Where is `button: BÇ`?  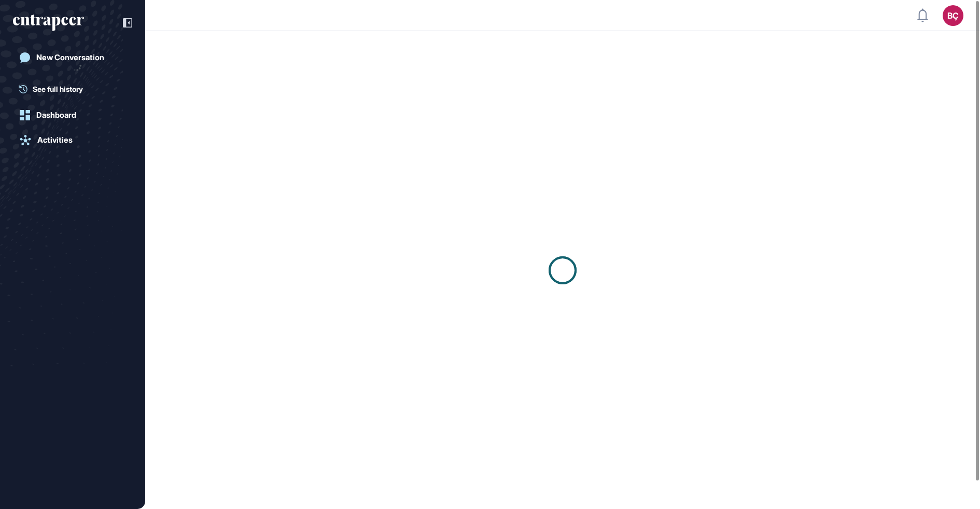
button: BÇ is located at coordinates (953, 15).